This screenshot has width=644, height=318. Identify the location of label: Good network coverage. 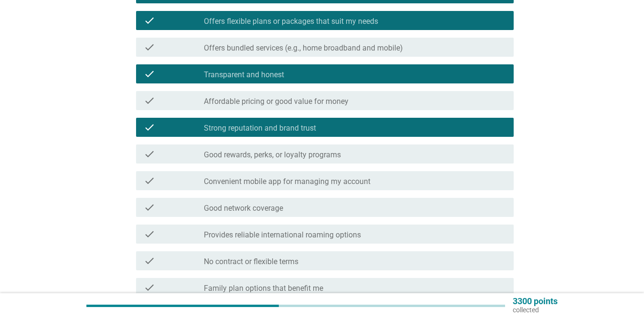
(243, 209).